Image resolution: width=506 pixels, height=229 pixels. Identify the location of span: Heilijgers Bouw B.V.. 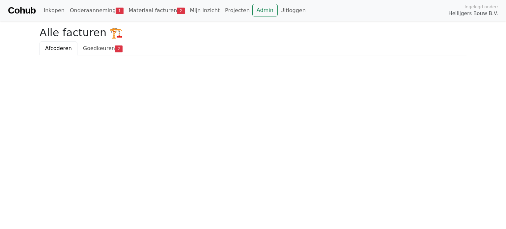
(473, 14).